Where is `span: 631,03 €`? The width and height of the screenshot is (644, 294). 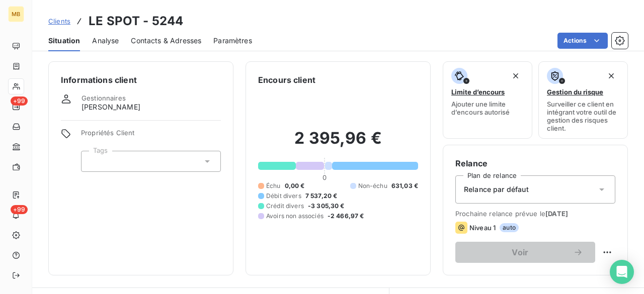 span: 631,03 € is located at coordinates (405, 186).